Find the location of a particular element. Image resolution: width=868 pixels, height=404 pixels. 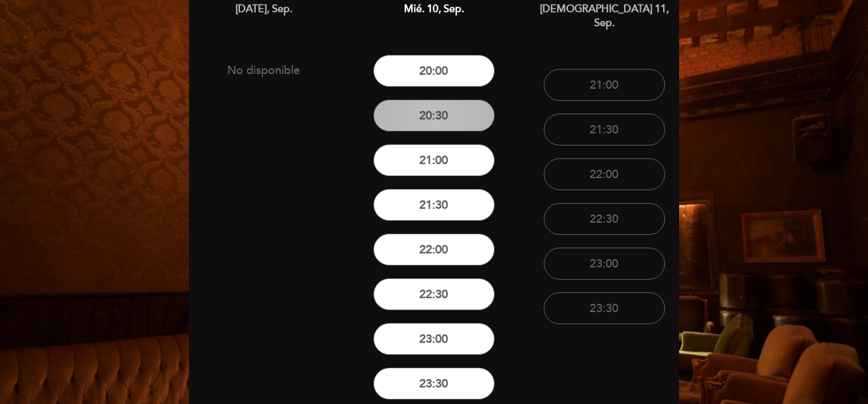

button: No disponible is located at coordinates (264, 70).